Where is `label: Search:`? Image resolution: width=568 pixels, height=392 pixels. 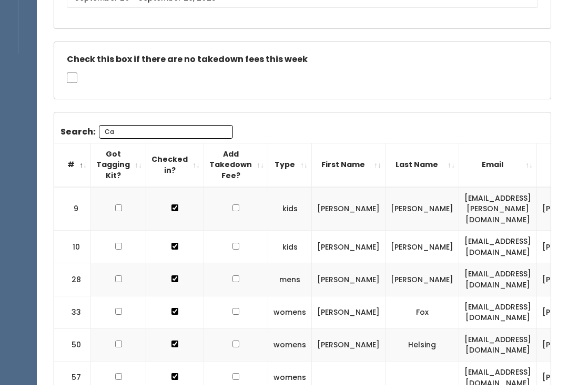
label: Search: is located at coordinates (146, 139).